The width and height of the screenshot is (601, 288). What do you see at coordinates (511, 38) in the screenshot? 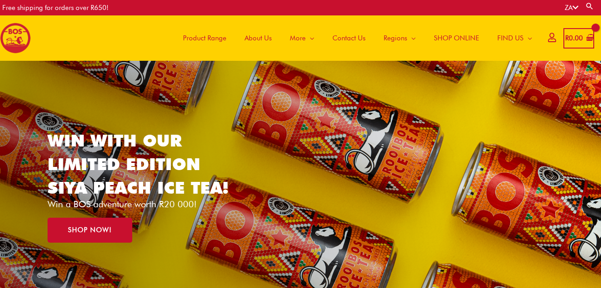
I see `span: FIND US` at bounding box center [511, 38].